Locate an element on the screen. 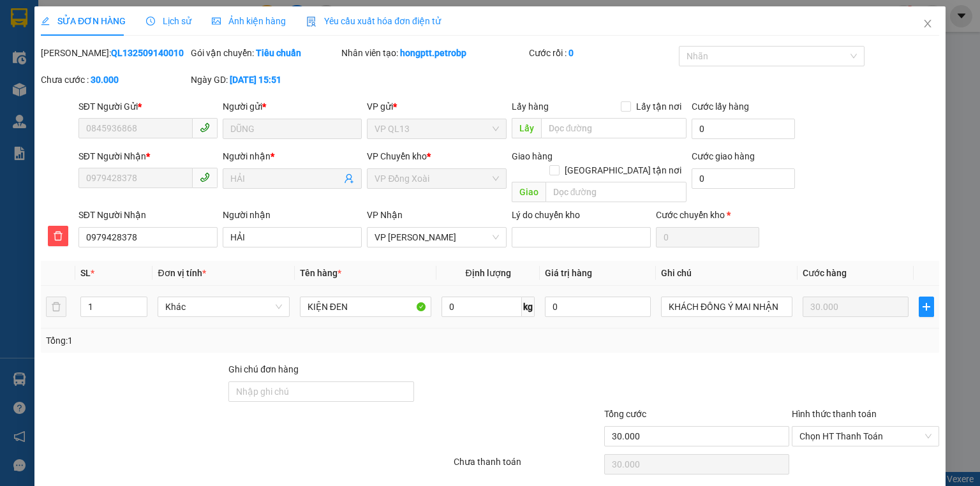 Image resolution: width=980 pixels, height=486 pixels. span: Đơn vị tính is located at coordinates (181, 274).